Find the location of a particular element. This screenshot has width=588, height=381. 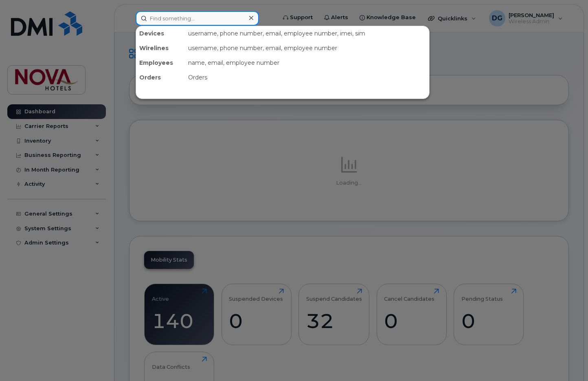

div: username, phone number, email, employee number is located at coordinates (307, 48).